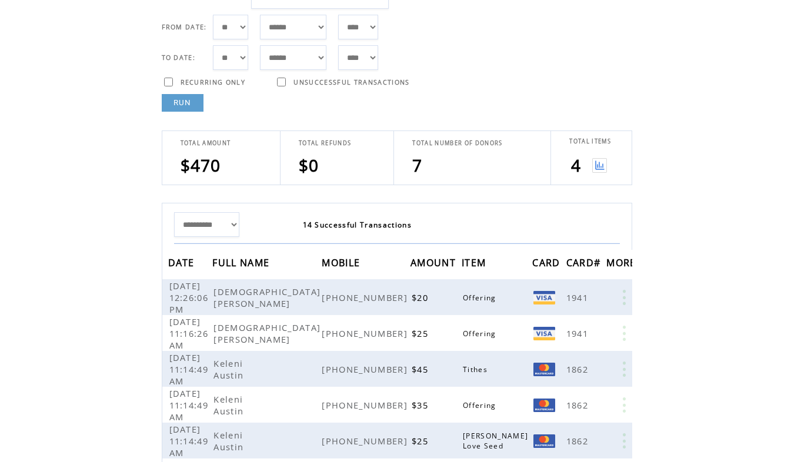 This screenshot has width=791, height=462. I want to click on a: DATE, so click(183, 262).